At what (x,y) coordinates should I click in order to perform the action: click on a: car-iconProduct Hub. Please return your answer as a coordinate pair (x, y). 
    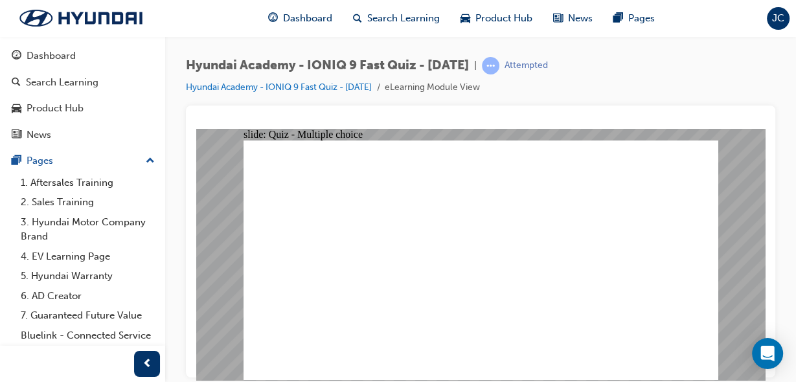
    Looking at the image, I should click on (496, 18).